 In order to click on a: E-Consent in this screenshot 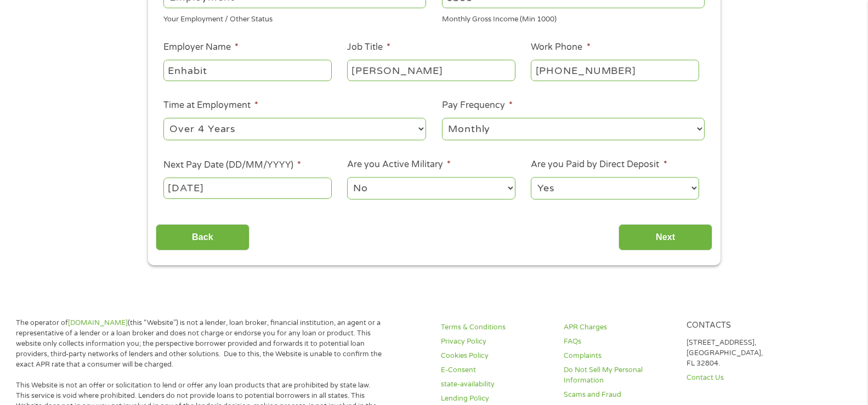, I will do `click(496, 370)`.